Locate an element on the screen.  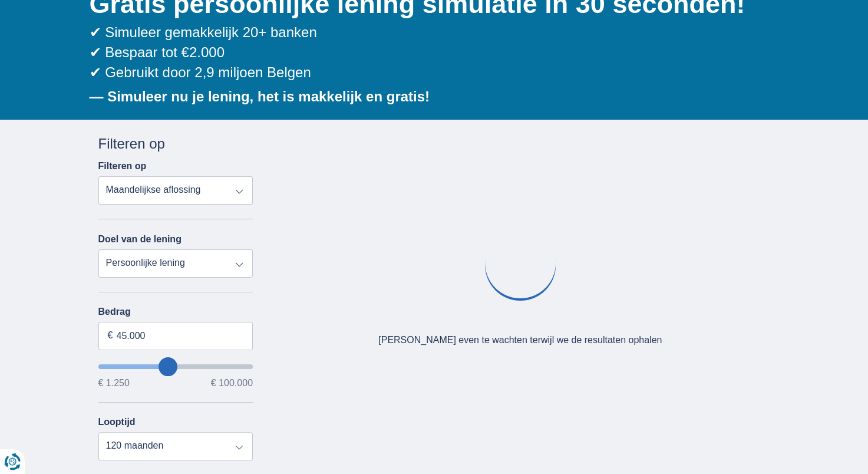
label: Looptijd is located at coordinates (117, 422).